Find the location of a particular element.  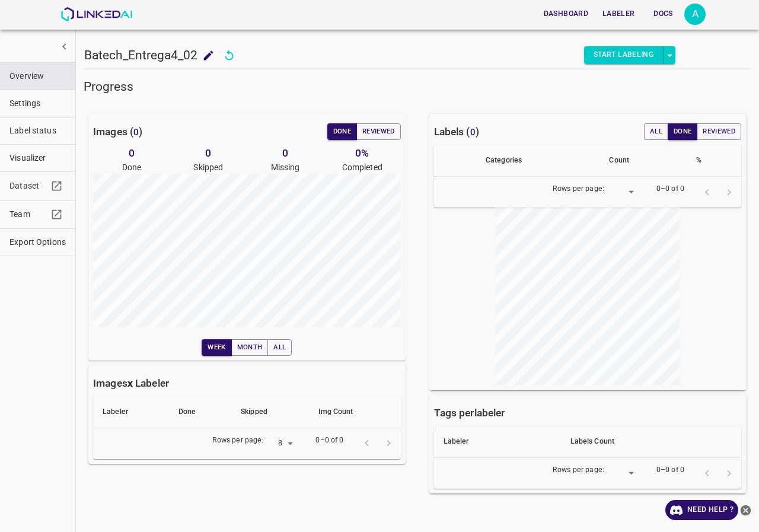

th: Labels Count is located at coordinates (651, 441).